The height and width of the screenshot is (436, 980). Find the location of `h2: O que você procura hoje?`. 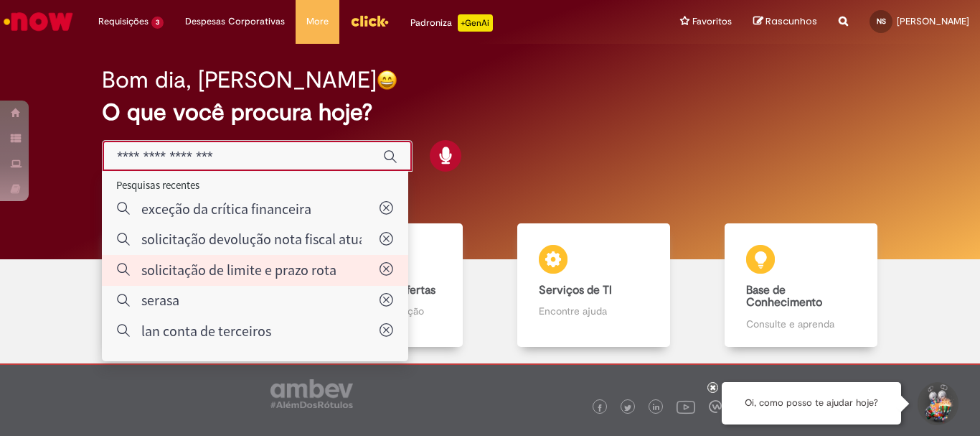

h2: O que você procura hoje? is located at coordinates (490, 112).